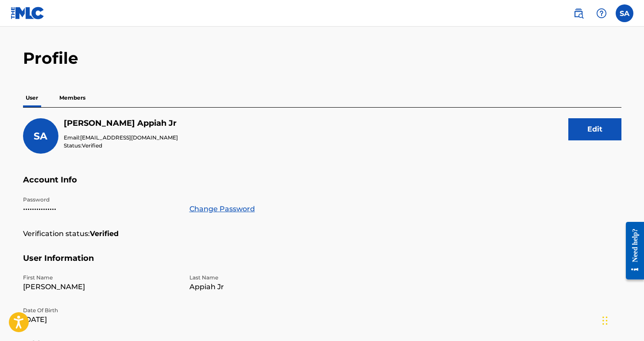 The width and height of the screenshot is (644, 341). Describe the element at coordinates (267, 287) in the screenshot. I see `p: Appiah Jr` at that location.